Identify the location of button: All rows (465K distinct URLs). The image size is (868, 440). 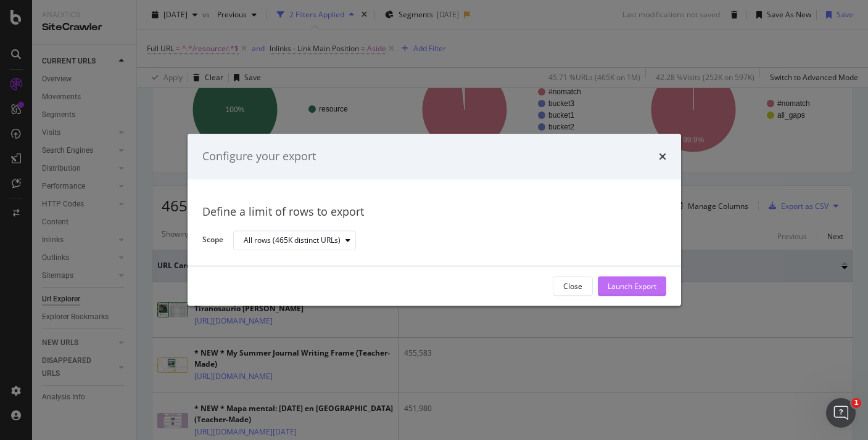
(294, 240).